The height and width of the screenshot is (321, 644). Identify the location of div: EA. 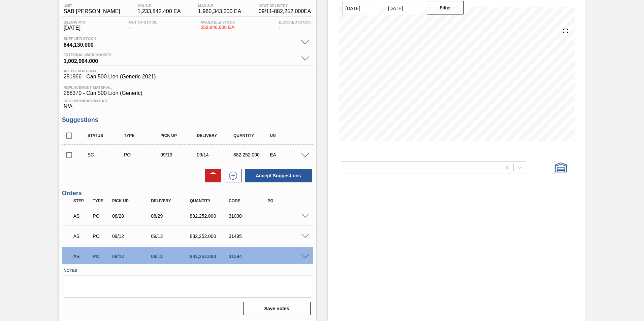
(288, 155).